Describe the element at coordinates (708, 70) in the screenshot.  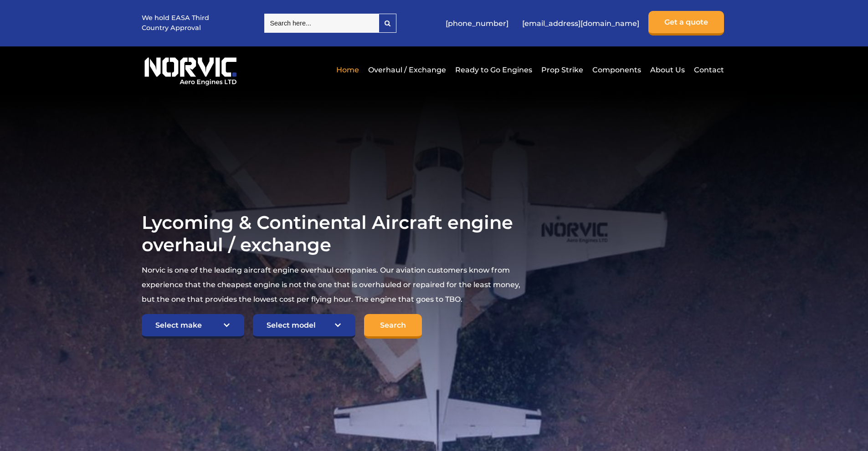
I see `a: Contact` at that location.